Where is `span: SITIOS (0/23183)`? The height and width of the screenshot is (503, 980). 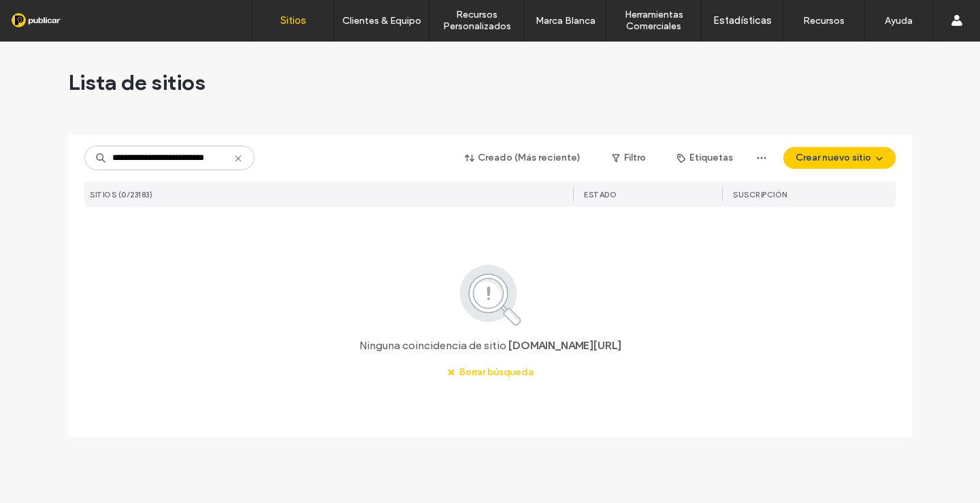
span: SITIOS (0/23183) is located at coordinates (121, 194).